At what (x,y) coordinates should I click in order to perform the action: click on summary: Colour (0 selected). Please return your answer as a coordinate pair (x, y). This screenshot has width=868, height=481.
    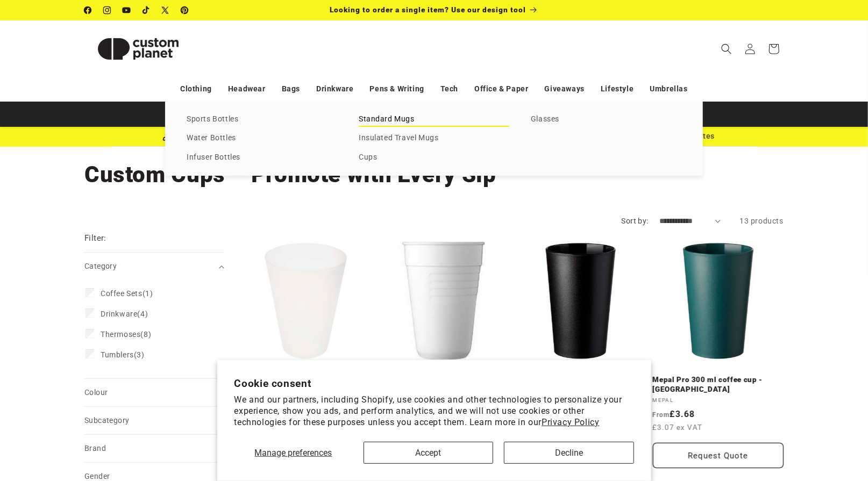
    Looking at the image, I should click on (154, 393).